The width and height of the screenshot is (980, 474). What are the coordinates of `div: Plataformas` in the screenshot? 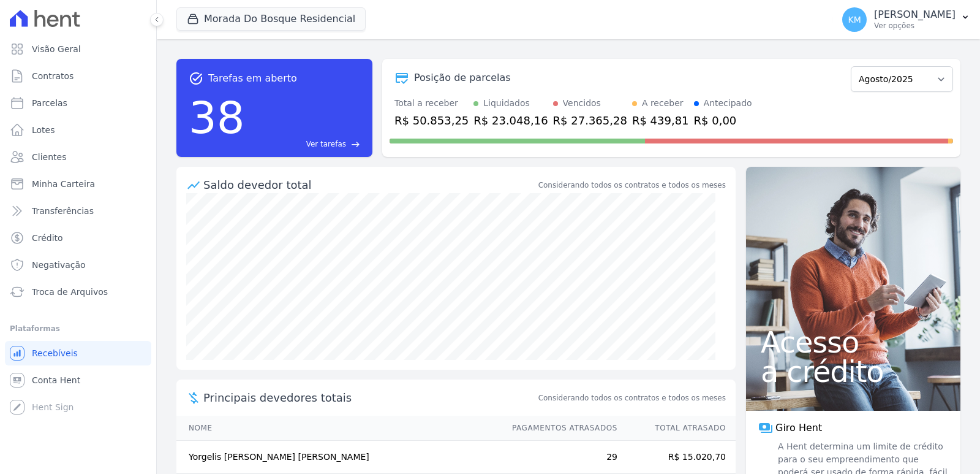 It's located at (77, 329).